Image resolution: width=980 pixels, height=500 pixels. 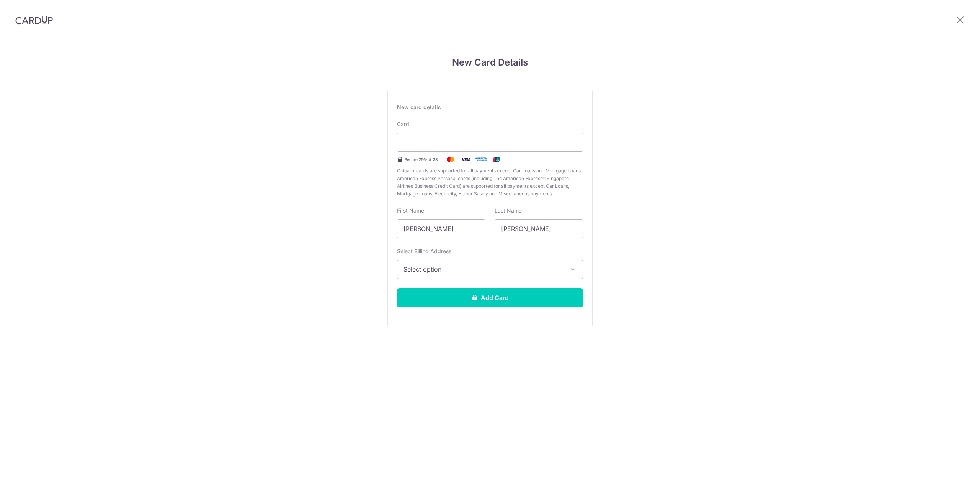 What do you see at coordinates (490, 182) in the screenshot?
I see `span: Citibank cards are supported for all payments except Car Loans and Mortgage Loans. American Expre...` at bounding box center [490, 182].